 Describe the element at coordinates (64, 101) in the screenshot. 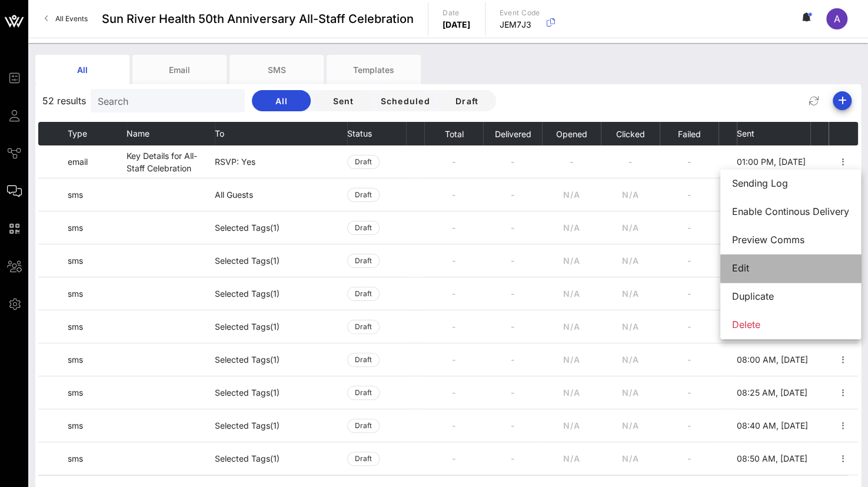

I see `span: 52 results` at that location.